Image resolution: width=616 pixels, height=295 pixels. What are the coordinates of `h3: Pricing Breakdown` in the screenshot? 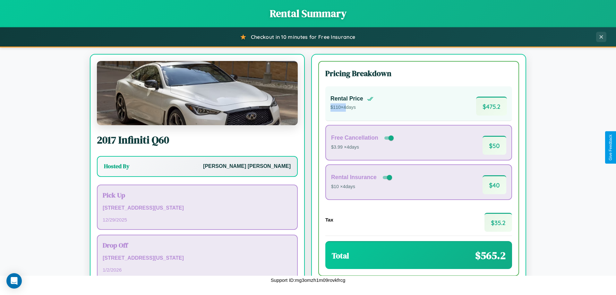 It's located at (419, 73).